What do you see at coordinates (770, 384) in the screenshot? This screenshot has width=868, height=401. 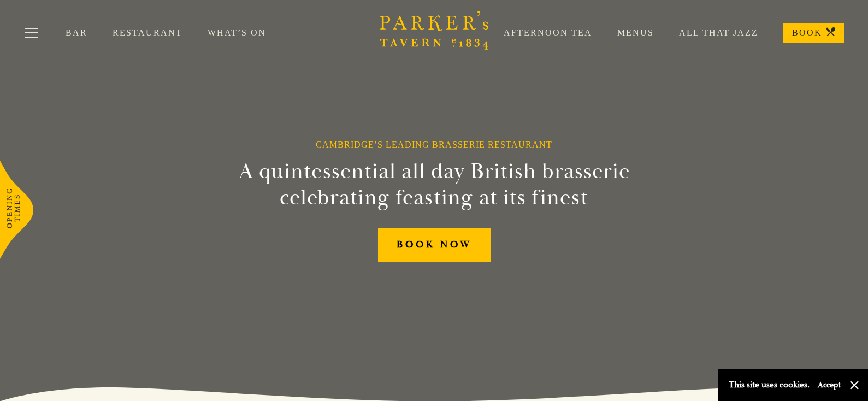 I see `p: This site uses cookies.` at bounding box center [770, 384].